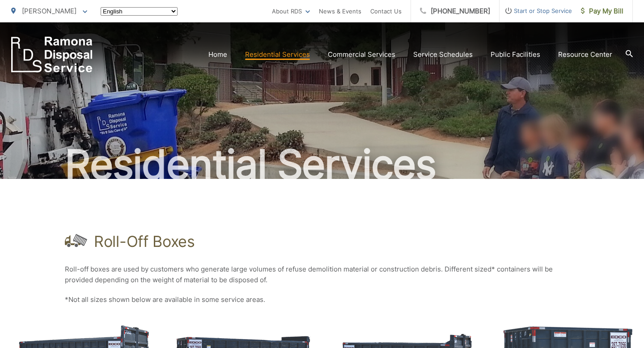 The image size is (644, 348). Describe the element at coordinates (340, 11) in the screenshot. I see `a: News & Events` at that location.